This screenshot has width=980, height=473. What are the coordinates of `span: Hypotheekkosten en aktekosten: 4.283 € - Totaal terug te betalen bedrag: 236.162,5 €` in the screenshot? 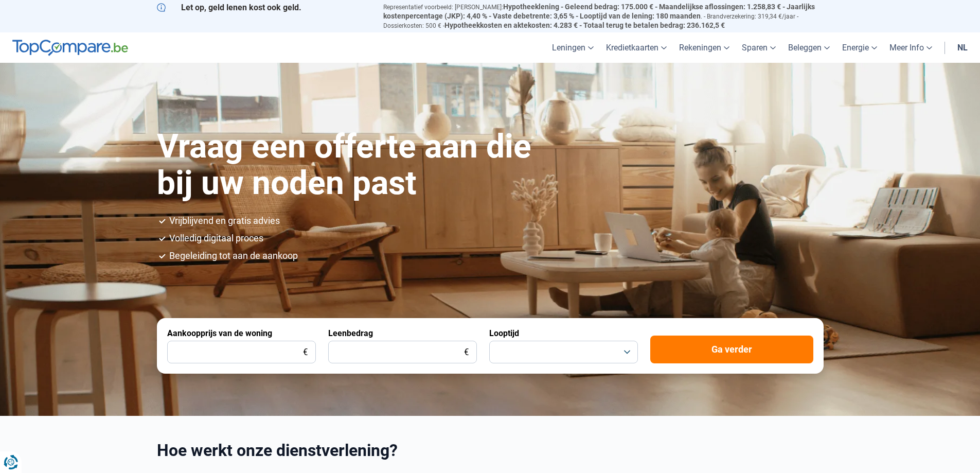 It's located at (585, 25).